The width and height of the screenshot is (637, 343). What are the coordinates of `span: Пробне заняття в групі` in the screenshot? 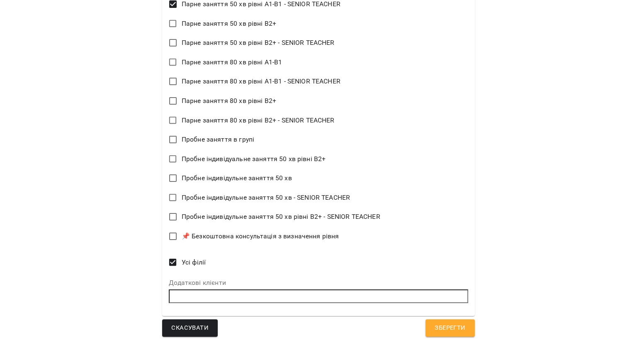 It's located at (218, 139).